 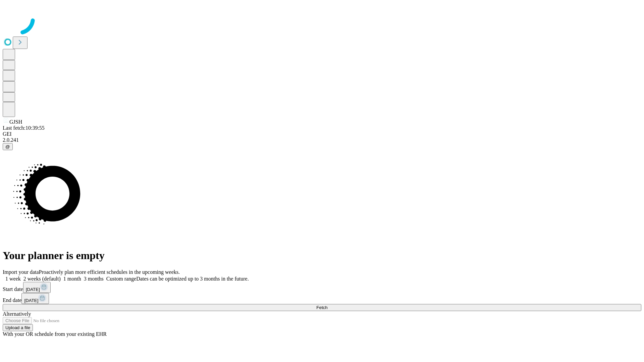 I want to click on button: Upload a file, so click(x=18, y=328).